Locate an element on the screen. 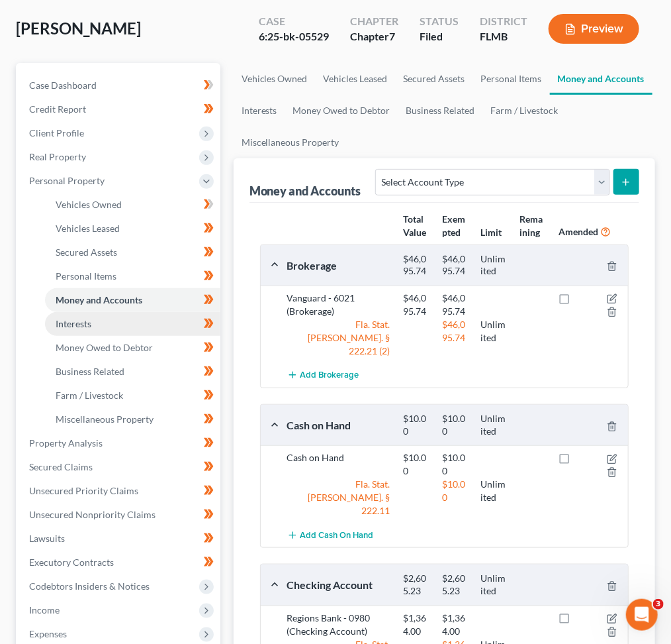  span: Secured Assets is located at coordinates (87, 252).